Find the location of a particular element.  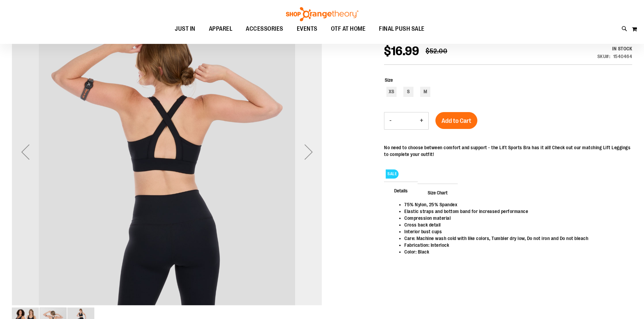

li: Color: Black is located at coordinates (515, 252).